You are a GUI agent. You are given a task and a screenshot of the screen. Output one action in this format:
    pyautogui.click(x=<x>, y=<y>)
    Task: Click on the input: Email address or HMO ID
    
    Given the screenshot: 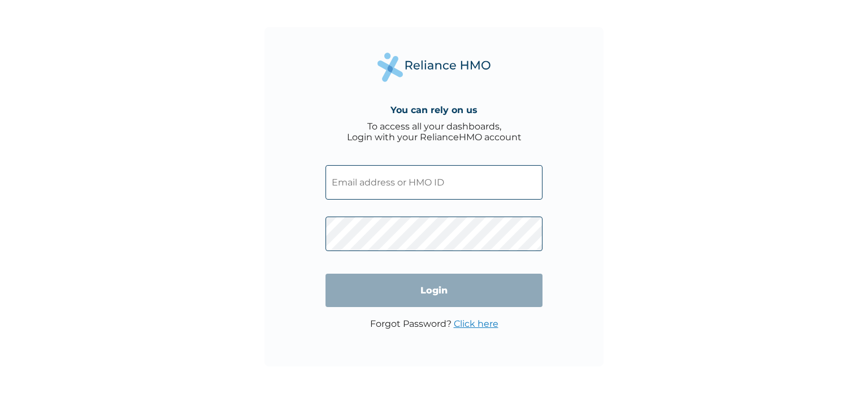 What is the action you would take?
    pyautogui.click(x=434, y=182)
    